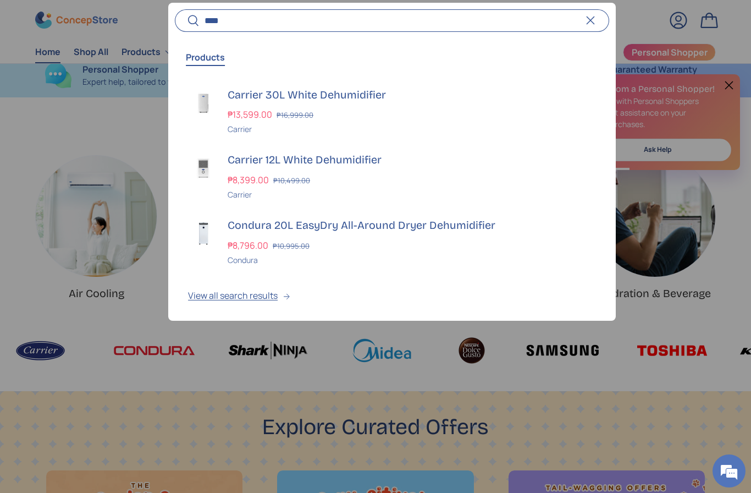  Describe the element at coordinates (108, 194) in the screenshot. I see `span: We're online!` at that location.